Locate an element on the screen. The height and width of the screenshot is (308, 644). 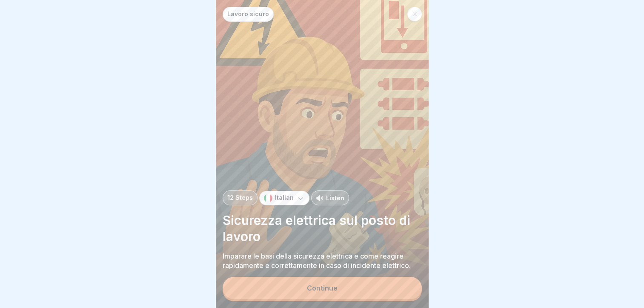
img: it.svg is located at coordinates (268, 198).